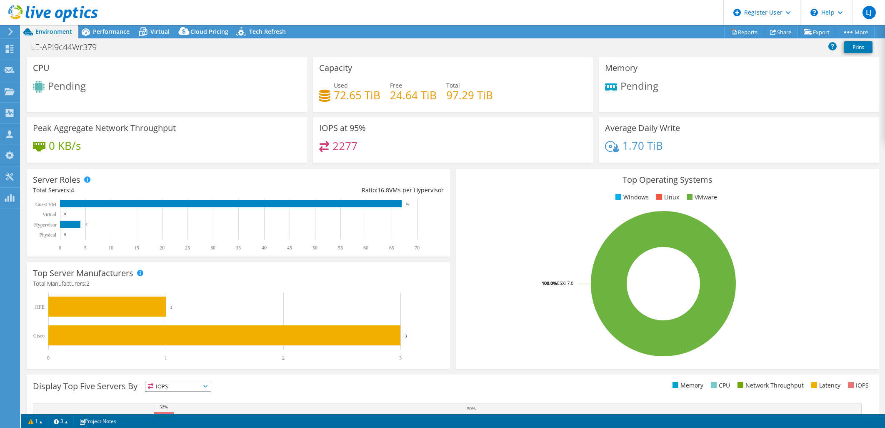 The image size is (885, 428). Describe the element at coordinates (357, 95) in the screenshot. I see `h4: 72.65 TiB` at that location.